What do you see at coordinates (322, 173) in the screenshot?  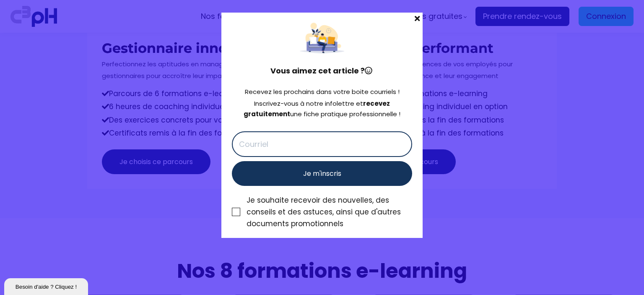 I see `span: Je m'inscris` at bounding box center [322, 173].